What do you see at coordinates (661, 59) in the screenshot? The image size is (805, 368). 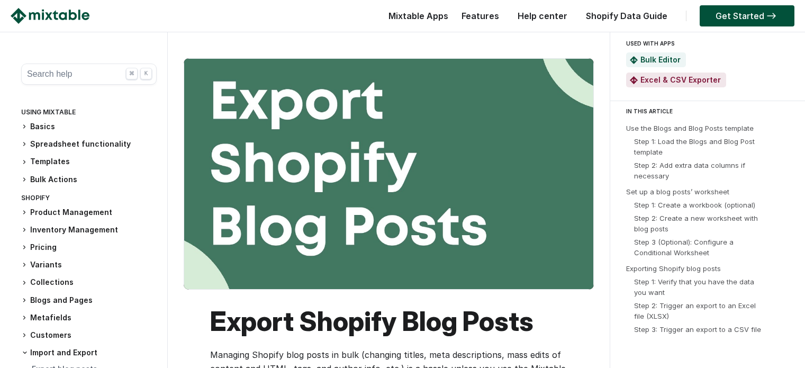 I see `a: Bulk Editor` at bounding box center [661, 59].